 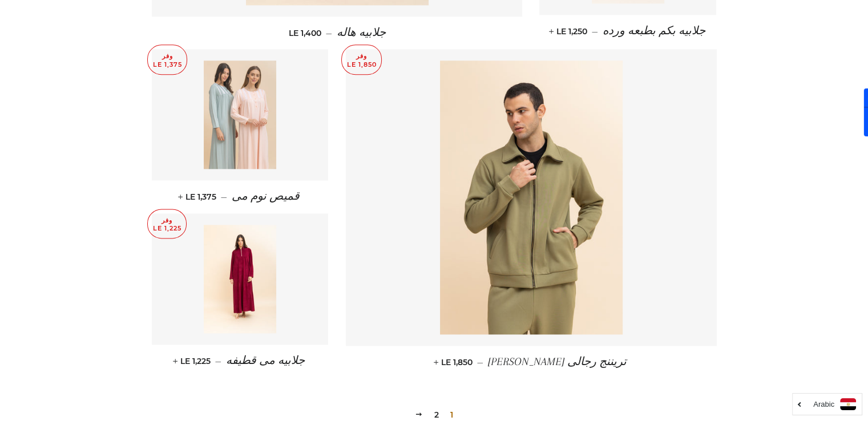 I want to click on p: وفر LE 1,850, so click(x=361, y=59).